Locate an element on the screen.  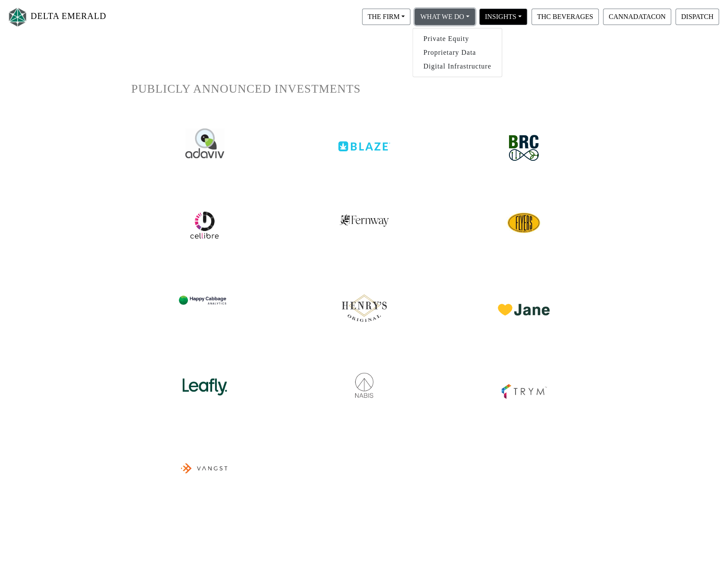
img: Logo is located at coordinates (18, 17).